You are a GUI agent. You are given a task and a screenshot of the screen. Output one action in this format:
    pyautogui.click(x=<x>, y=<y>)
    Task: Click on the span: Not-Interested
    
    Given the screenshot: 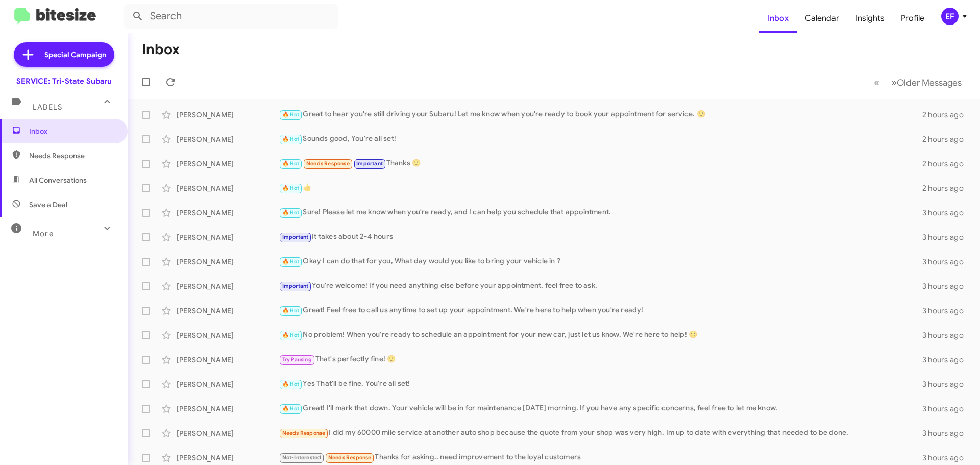 What is the action you would take?
    pyautogui.click(x=302, y=457)
    